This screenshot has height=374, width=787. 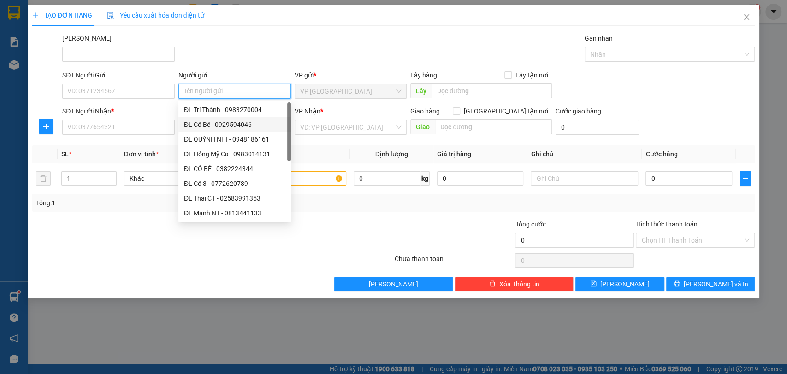 What do you see at coordinates (235, 183) in the screenshot?
I see `div: ĐL Cô 3 - 0772620789` at bounding box center [235, 183].